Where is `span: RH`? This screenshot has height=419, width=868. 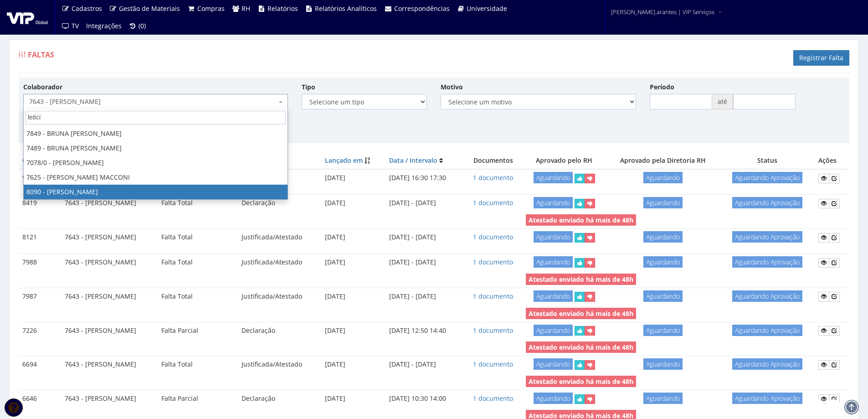
span: RH is located at coordinates (245, 8).